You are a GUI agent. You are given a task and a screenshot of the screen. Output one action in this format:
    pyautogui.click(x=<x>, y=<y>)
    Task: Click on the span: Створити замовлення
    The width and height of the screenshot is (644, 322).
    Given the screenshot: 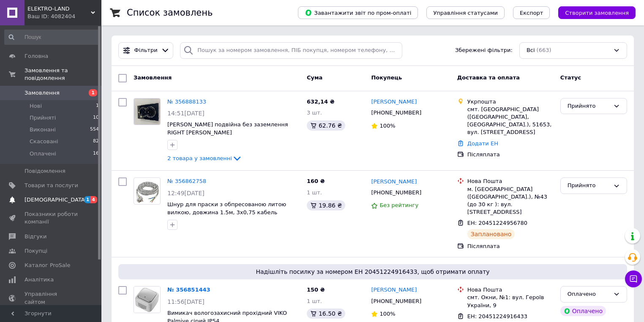 What is the action you would take?
    pyautogui.click(x=597, y=13)
    